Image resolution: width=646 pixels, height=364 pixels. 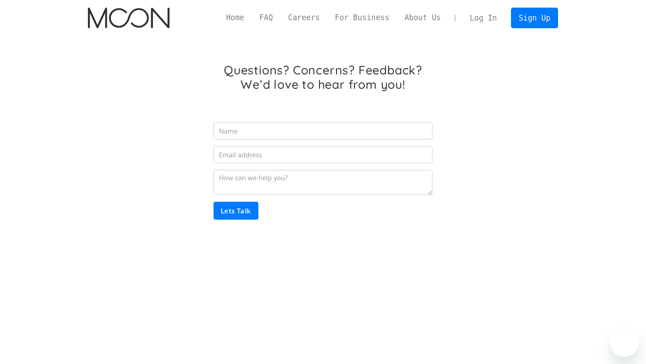 What do you see at coordinates (128, 18) in the screenshot?
I see `img: Moon Logo` at bounding box center [128, 18].